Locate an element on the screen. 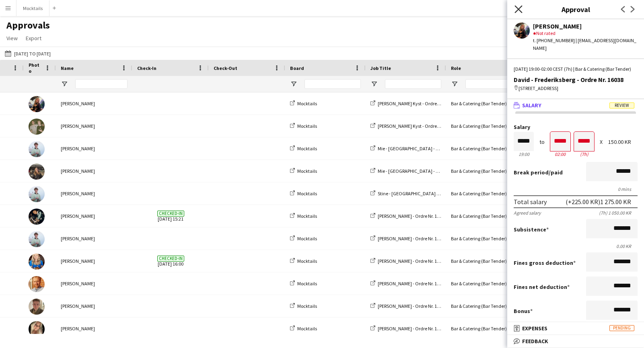 The width and height of the screenshot is (644, 348). span: Check-Out is located at coordinates (225, 68).